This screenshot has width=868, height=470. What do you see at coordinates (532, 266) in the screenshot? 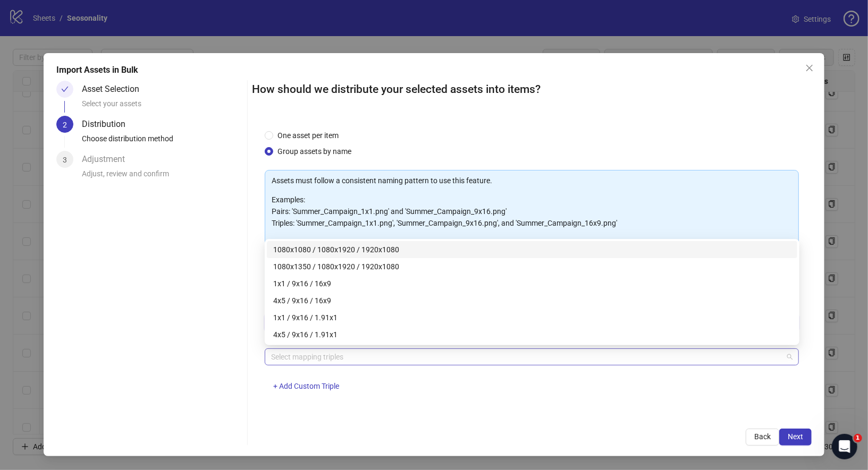
I see `div: 1080x1350 / 1080x1920 / 1920x1080` at bounding box center [532, 266].